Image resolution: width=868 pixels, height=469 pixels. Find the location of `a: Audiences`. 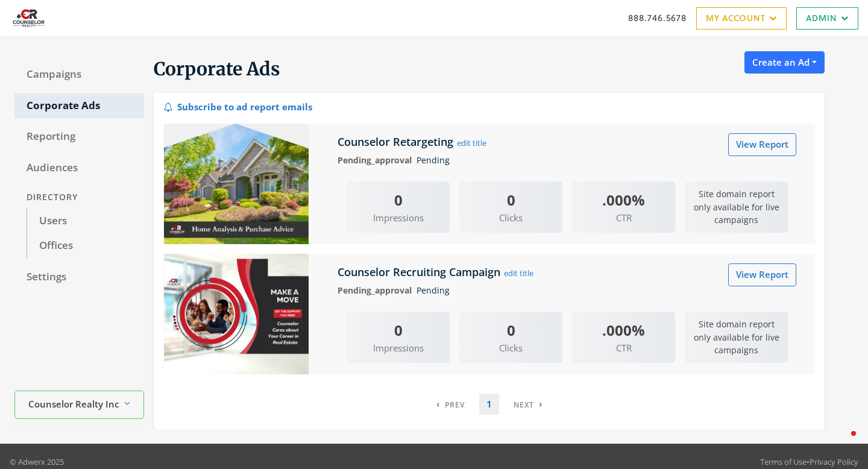

a: Audiences is located at coordinates (79, 168).